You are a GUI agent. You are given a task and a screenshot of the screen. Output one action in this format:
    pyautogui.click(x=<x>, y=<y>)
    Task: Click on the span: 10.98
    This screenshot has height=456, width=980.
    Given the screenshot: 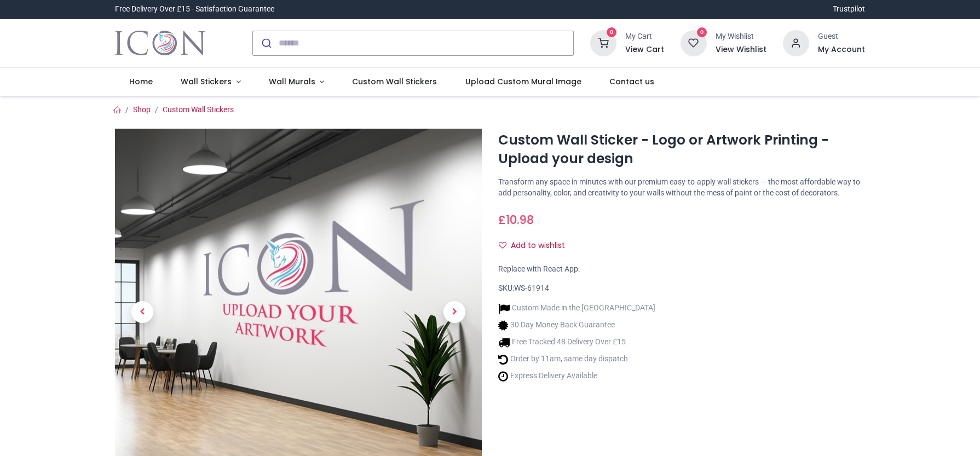 What is the action you would take?
    pyautogui.click(x=520, y=219)
    